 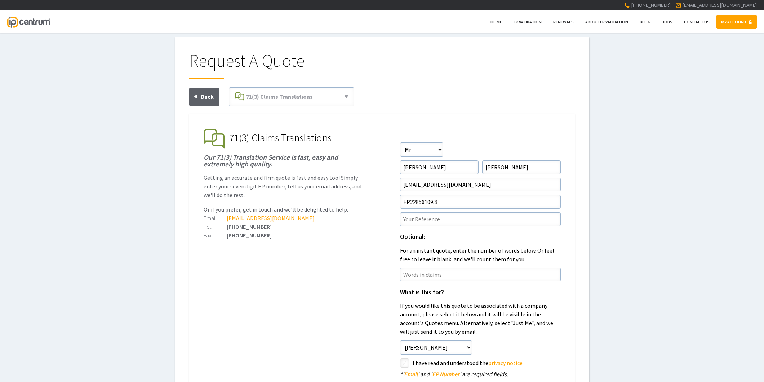 What do you see at coordinates (564, 22) in the screenshot?
I see `a: Renewals` at bounding box center [564, 22].